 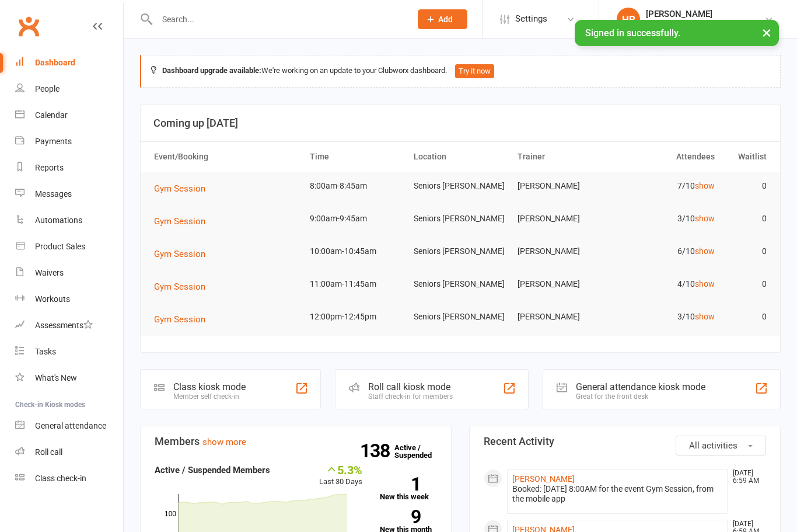 What do you see at coordinates (668, 156) in the screenshot?
I see `th: Attendees` at bounding box center [668, 156].